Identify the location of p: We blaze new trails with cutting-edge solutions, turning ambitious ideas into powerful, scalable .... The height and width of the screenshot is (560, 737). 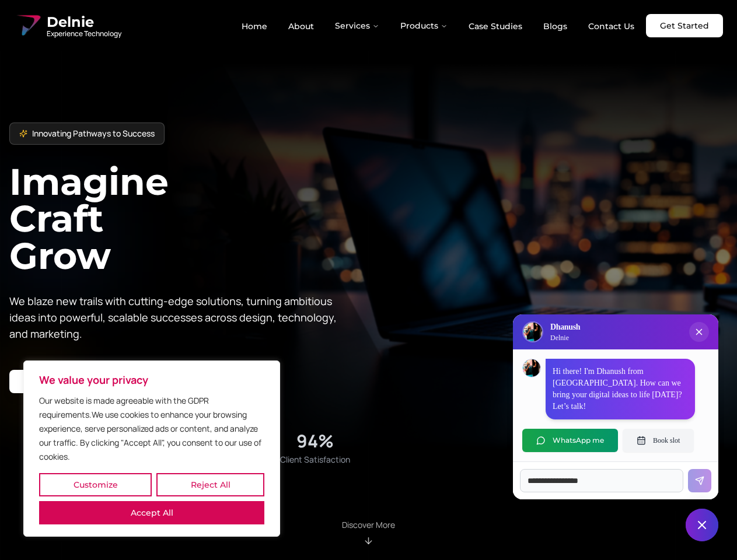
(177, 317).